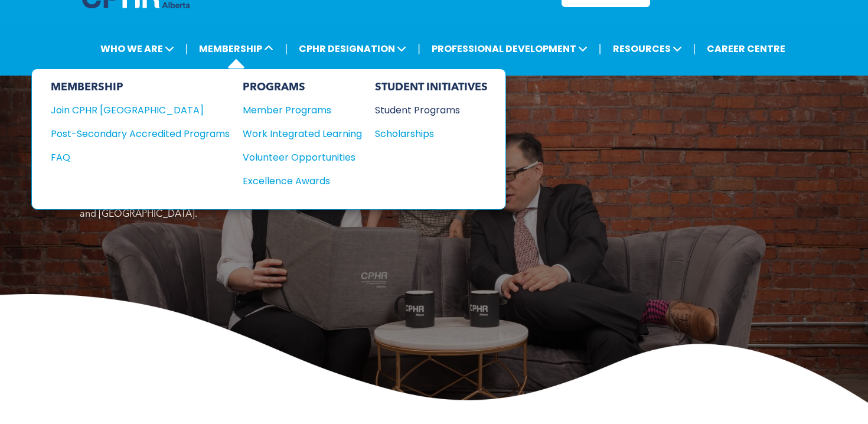 The image size is (868, 424). What do you see at coordinates (431, 134) in the screenshot?
I see `a: Scholarships` at bounding box center [431, 134].